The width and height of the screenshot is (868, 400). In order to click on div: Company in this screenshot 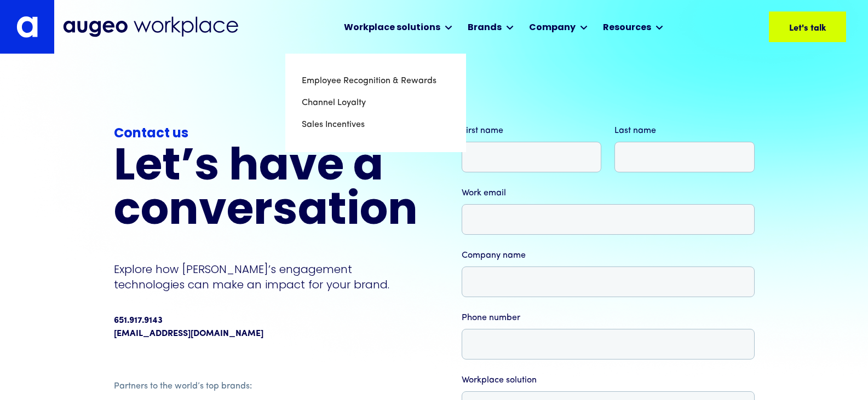, I will do `click(552, 28)`.